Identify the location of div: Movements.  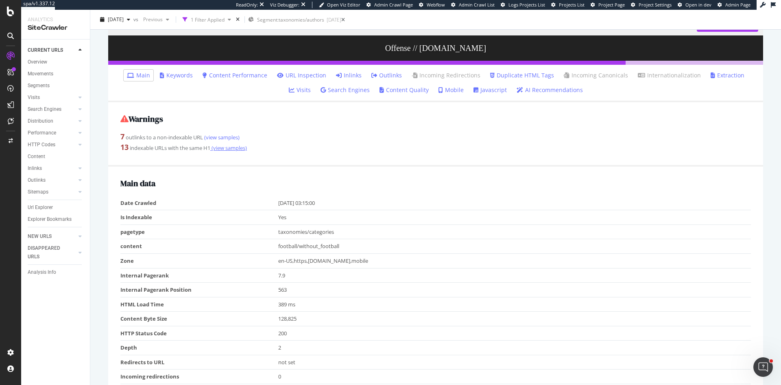
(40, 74).